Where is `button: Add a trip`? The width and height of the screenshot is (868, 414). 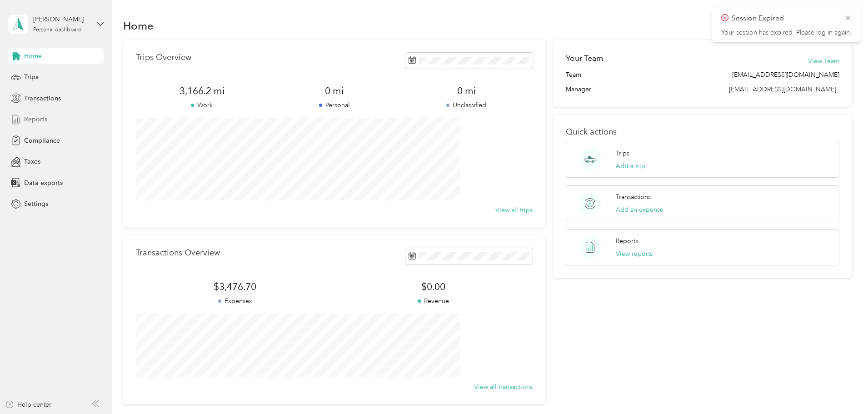 button: Add a trip is located at coordinates (630, 166).